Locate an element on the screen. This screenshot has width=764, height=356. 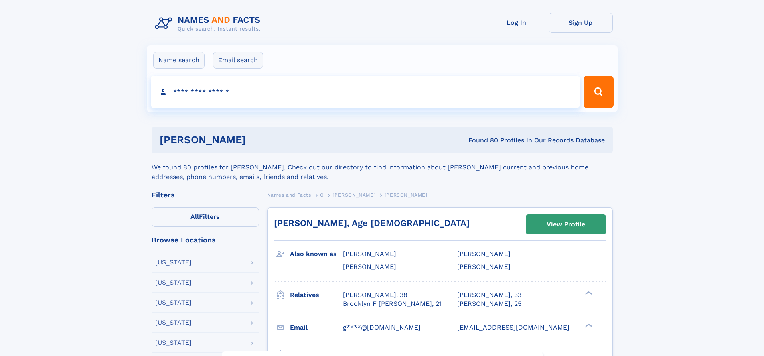
h3: Relatives is located at coordinates (316, 295).